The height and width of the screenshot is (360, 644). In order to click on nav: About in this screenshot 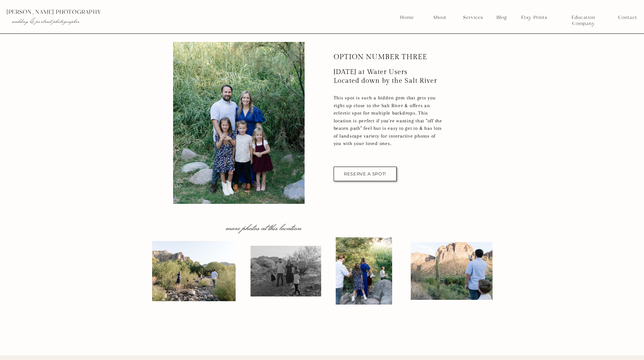, I will do `click(439, 18)`.